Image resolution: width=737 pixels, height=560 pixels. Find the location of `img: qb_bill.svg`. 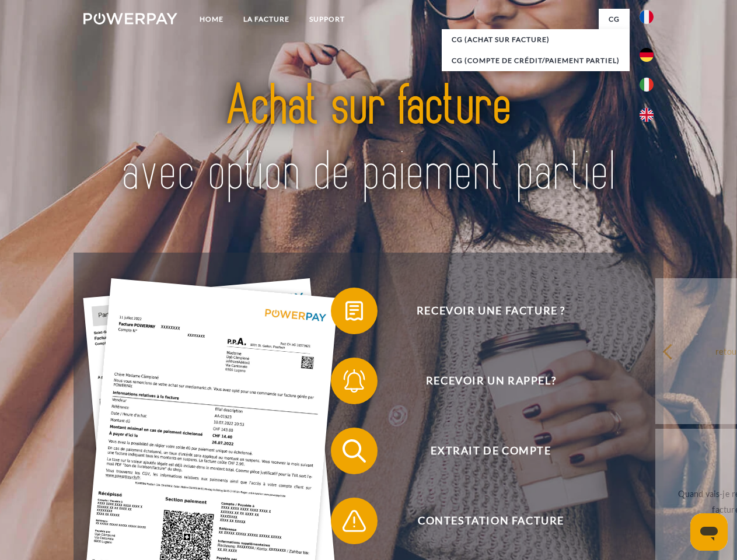

img: qb_bill.svg is located at coordinates (354, 310).